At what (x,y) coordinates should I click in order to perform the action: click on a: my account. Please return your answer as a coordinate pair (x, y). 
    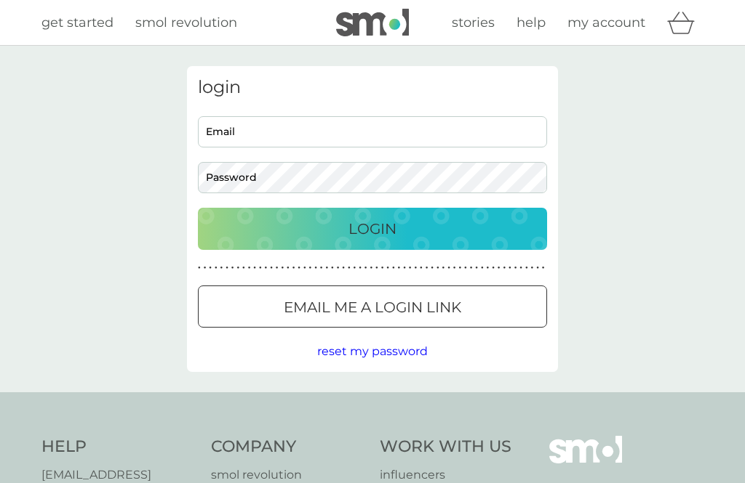
    Looking at the image, I should click on (606, 23).